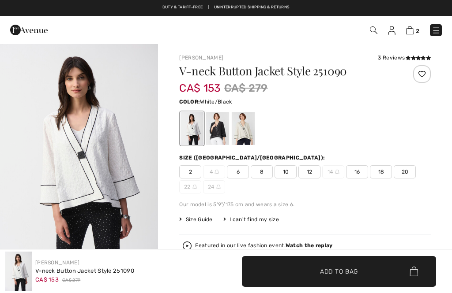 The height and width of the screenshot is (293, 452). Describe the element at coordinates (409, 30) in the screenshot. I see `img: Shopping Bag` at that location.